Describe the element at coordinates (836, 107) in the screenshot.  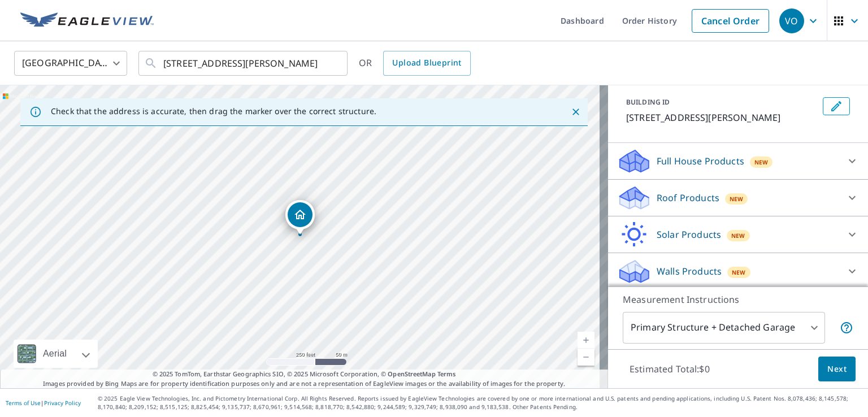
I see `button: Edit building 1` at that location.